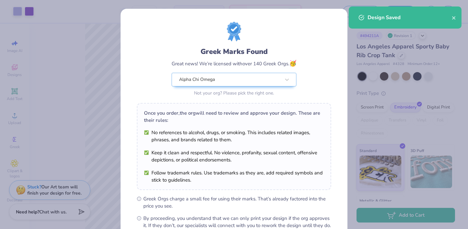 The height and width of the screenshot is (229, 468). Describe the element at coordinates (234, 136) in the screenshot. I see `li: No references to alcohol, drugs, or smoking. This includes related images, phrases, and brands re...` at that location.